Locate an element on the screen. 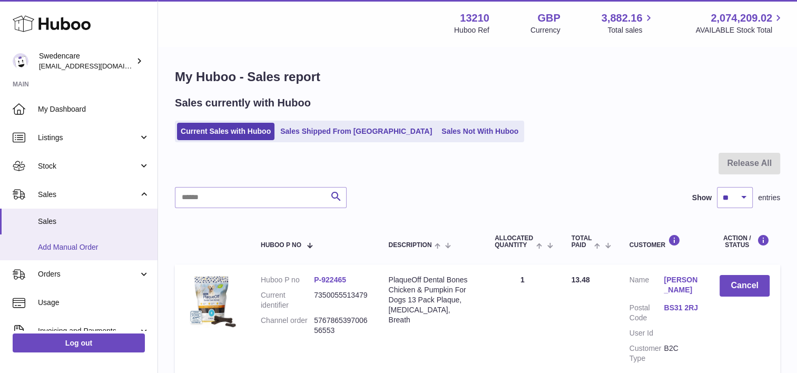  span: ALLOCATED Quantity is located at coordinates (514, 242).